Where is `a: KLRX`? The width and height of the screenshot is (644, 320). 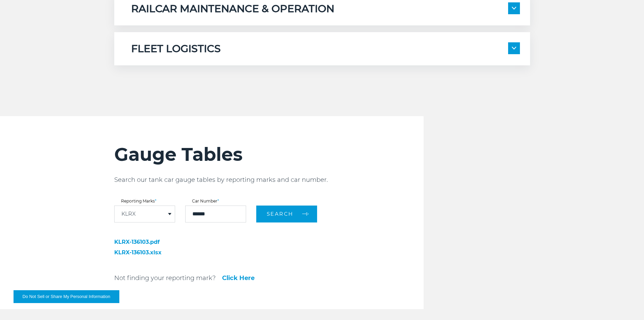
a: KLRX is located at coordinates (129, 214).